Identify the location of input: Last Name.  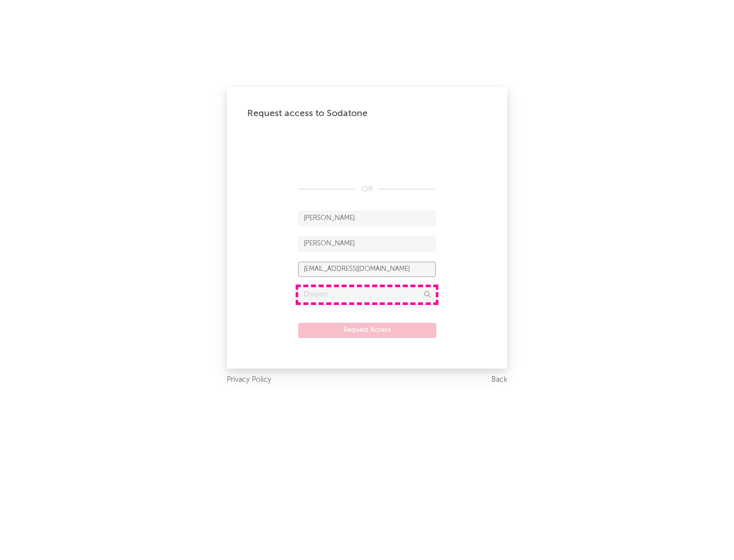
(367, 244).